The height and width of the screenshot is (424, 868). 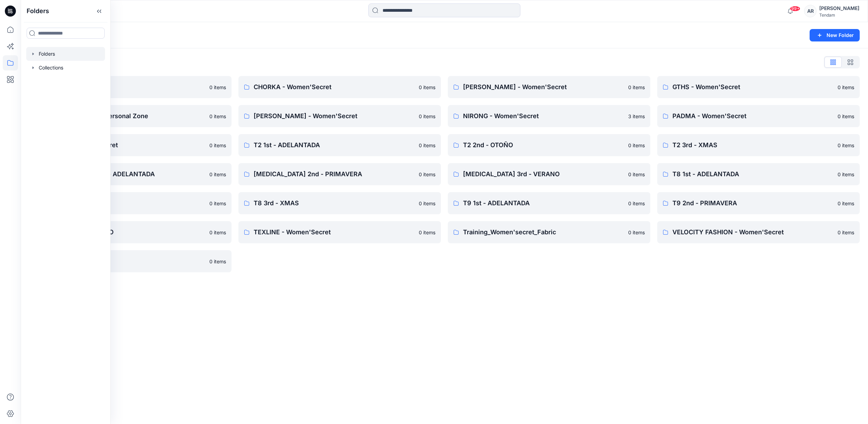 What do you see at coordinates (130, 233) in the screenshot?
I see `a: T9 3rd Round VERANO0 items` at bounding box center [130, 233].